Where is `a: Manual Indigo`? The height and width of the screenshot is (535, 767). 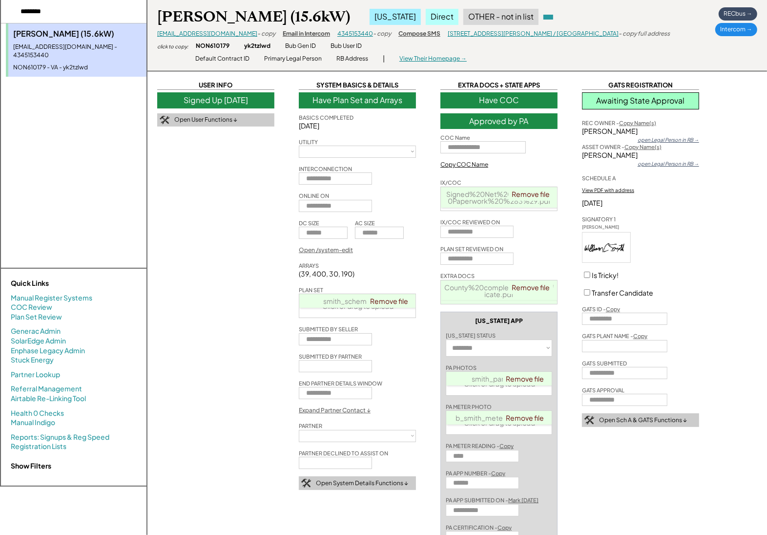
a: Manual Indigo is located at coordinates (33, 422).